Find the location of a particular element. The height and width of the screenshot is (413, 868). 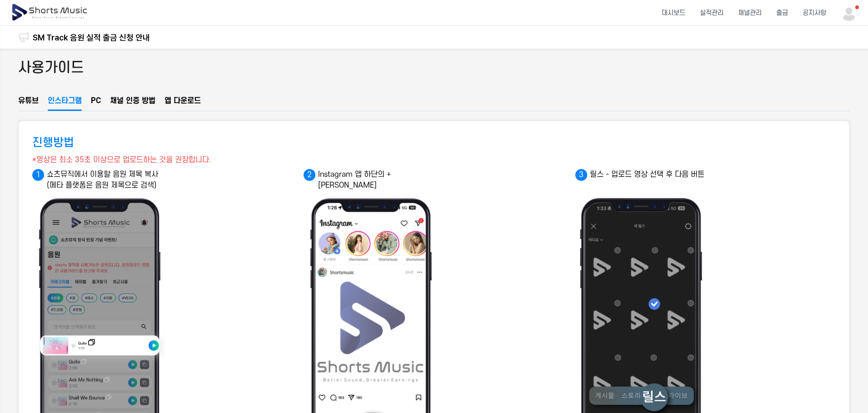

a: 공지사항 is located at coordinates (814, 13).